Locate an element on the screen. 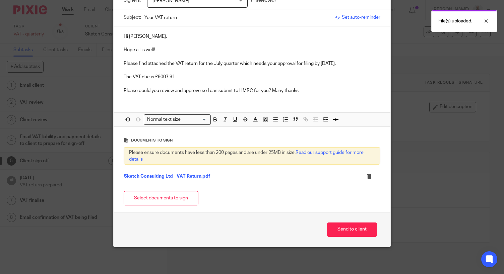 This screenshot has height=274, width=504. a: Sketch Consulting Ltd - VAT Return.pdf is located at coordinates (167, 177).